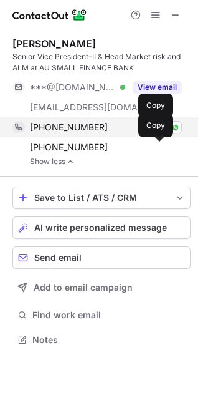 This screenshot has width=198, height=398. I want to click on button: save-profile-one-click, so click(102, 198).